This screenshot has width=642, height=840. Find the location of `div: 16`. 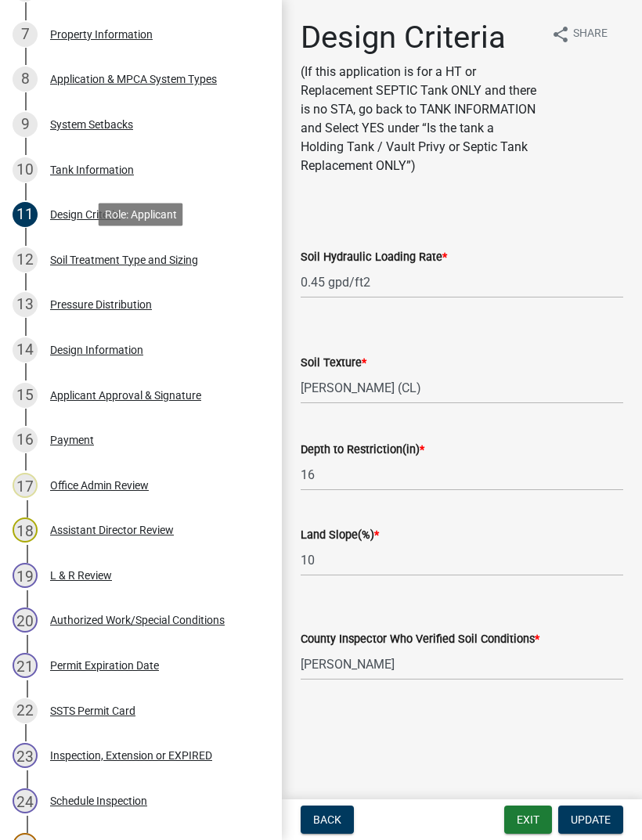

div: 16 is located at coordinates (25, 441).